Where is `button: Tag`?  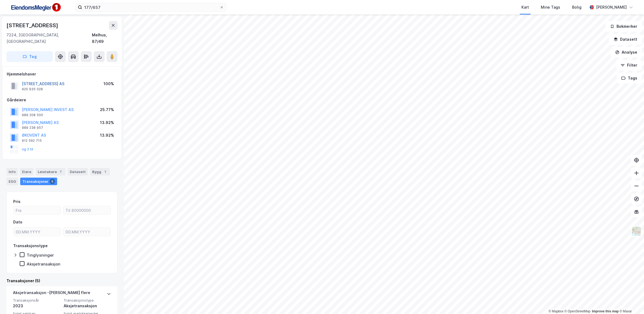
button: Tag is located at coordinates (30, 57).